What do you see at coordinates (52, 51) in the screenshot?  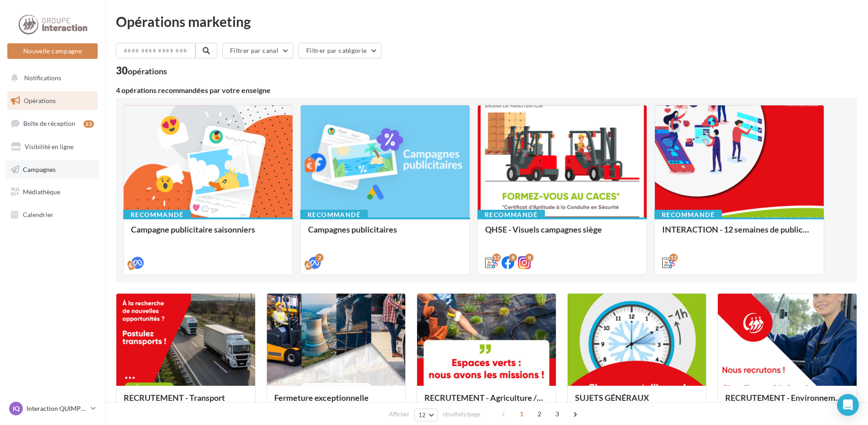 I see `button: Nouvelle campagne` at bounding box center [52, 51].